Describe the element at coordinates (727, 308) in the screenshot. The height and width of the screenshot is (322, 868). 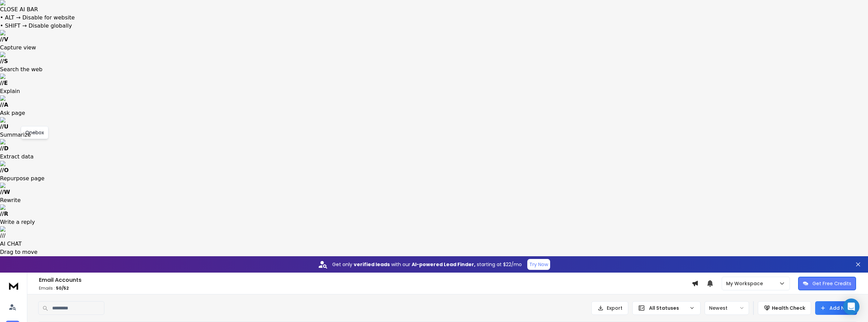
I see `button: Newest` at that location.